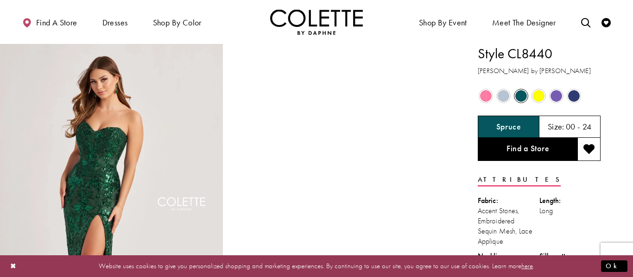 The image size is (633, 277). Describe the element at coordinates (539, 54) in the screenshot. I see `h1: Style CL8440` at that location.